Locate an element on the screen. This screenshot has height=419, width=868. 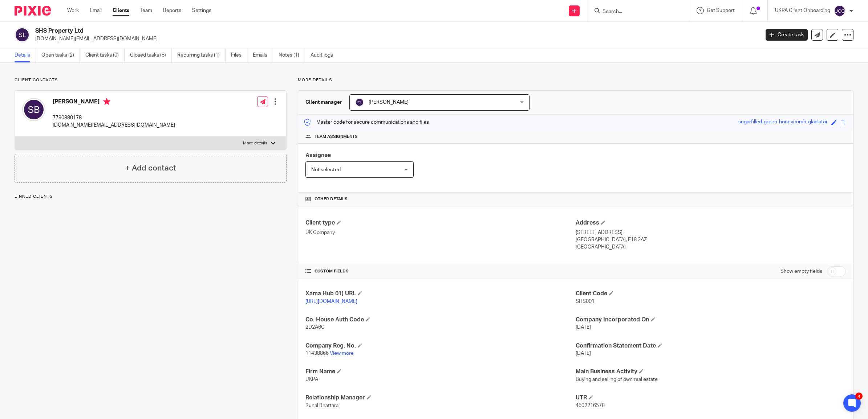
div: sugarfilled-green-honeycomb-gladiator is located at coordinates (783, 122).